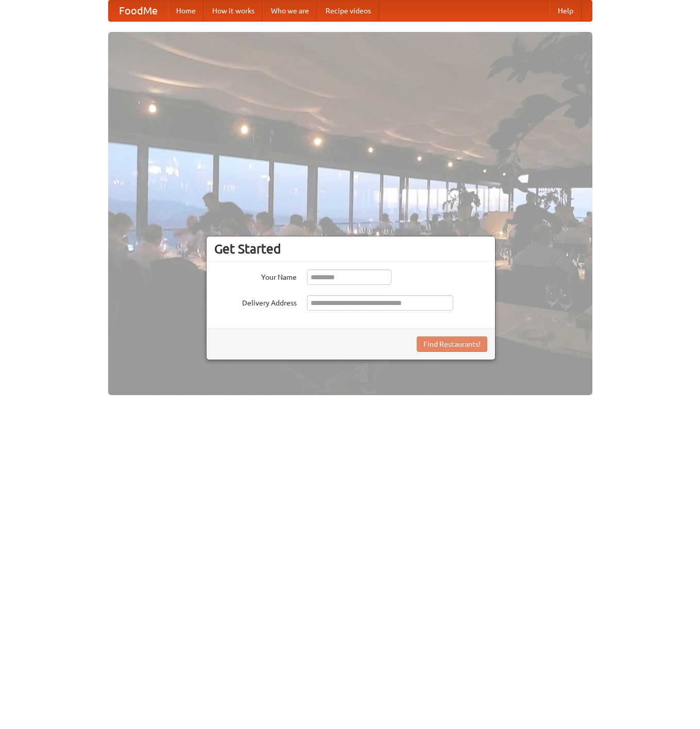  What do you see at coordinates (186, 11) in the screenshot?
I see `a: Home` at bounding box center [186, 11].